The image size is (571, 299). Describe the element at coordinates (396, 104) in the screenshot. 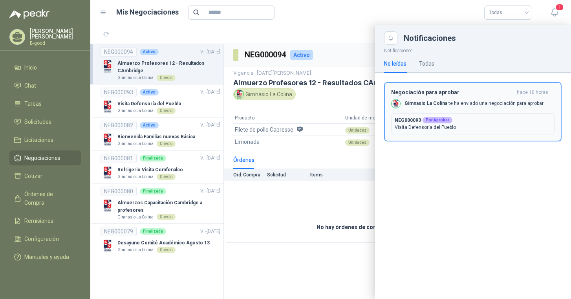

I see `img: Company Logo` at that location.